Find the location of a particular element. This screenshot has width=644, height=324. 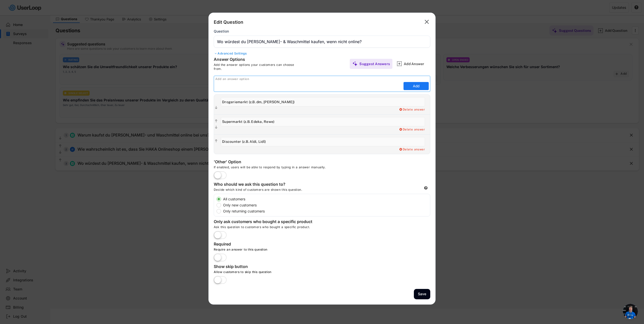

div: Suggest Answers is located at coordinates (374, 64).